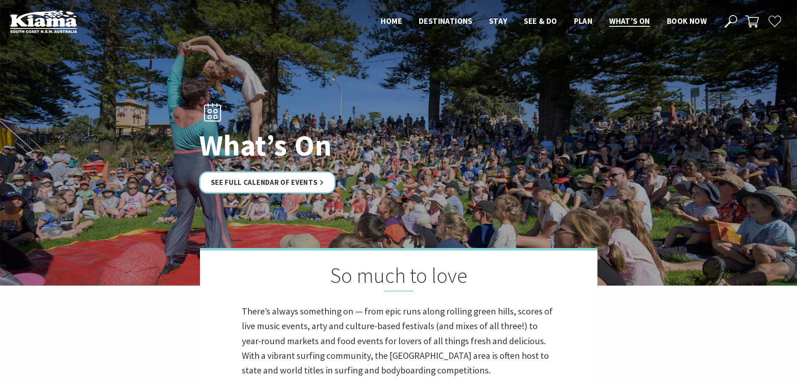 The height and width of the screenshot is (381, 797). Describe the element at coordinates (399, 341) in the screenshot. I see `p: There’s always something on — from epic runs along rolling green hills, scores of live music even...` at that location.